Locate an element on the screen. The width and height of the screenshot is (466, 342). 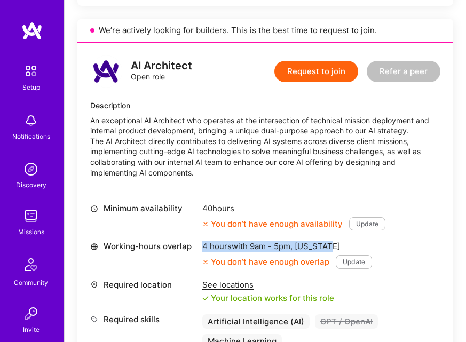
div: 40 hours is located at coordinates (294, 209).